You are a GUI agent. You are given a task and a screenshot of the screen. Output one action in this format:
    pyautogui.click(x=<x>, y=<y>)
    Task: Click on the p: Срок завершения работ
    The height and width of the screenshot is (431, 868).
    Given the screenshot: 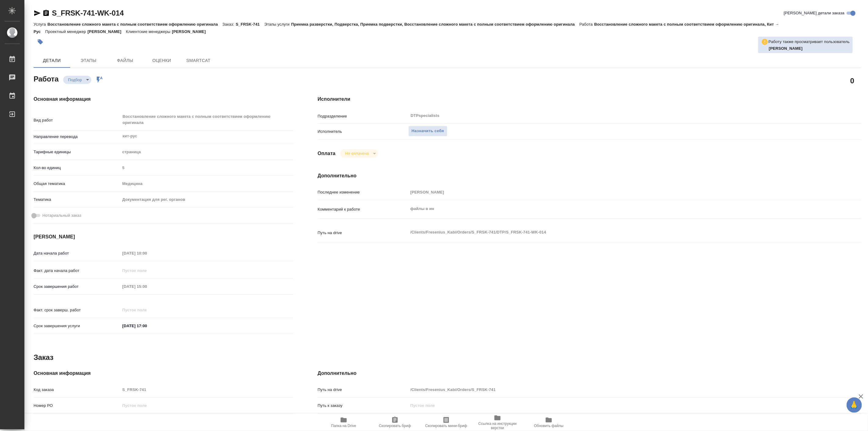 What is the action you would take?
    pyautogui.click(x=77, y=287)
    